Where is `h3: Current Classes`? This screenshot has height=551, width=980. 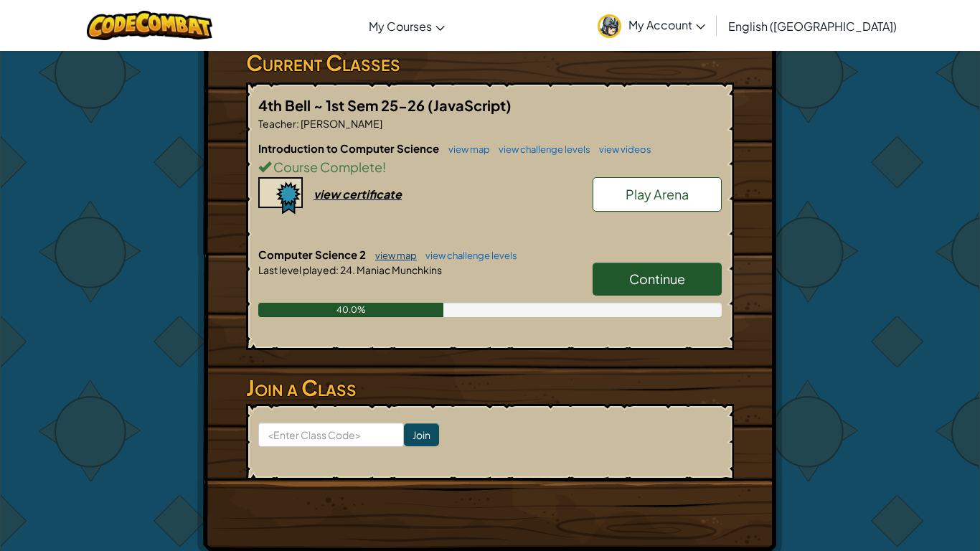 h3: Current Classes is located at coordinates (490, 63).